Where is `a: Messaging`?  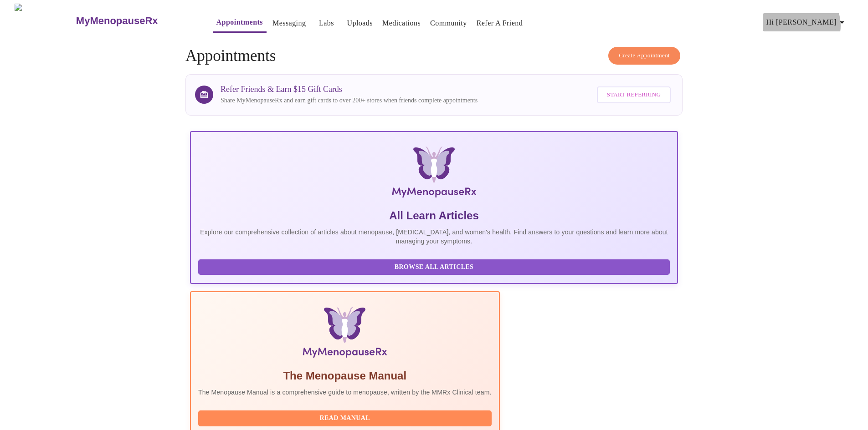
a: Messaging is located at coordinates (289, 23).